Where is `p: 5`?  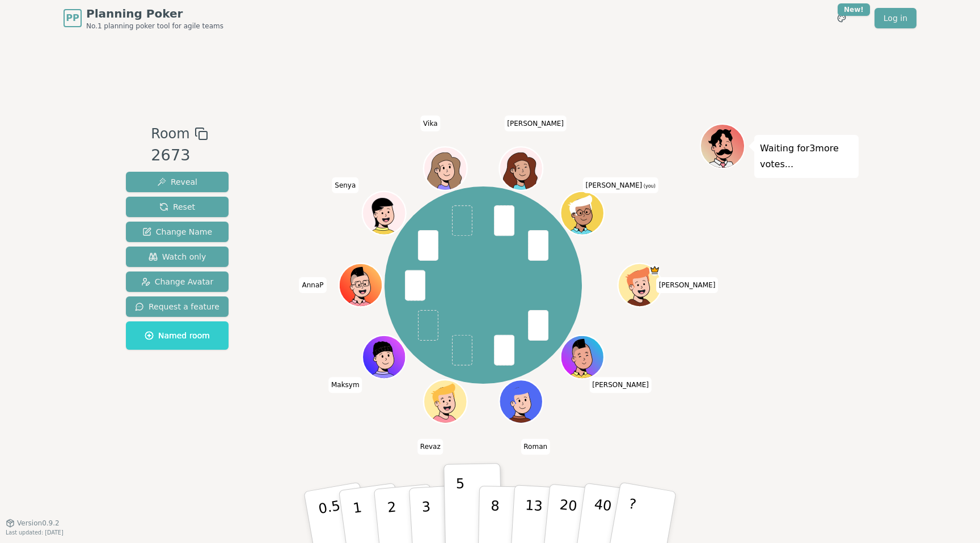
p: 5 is located at coordinates (460, 506).